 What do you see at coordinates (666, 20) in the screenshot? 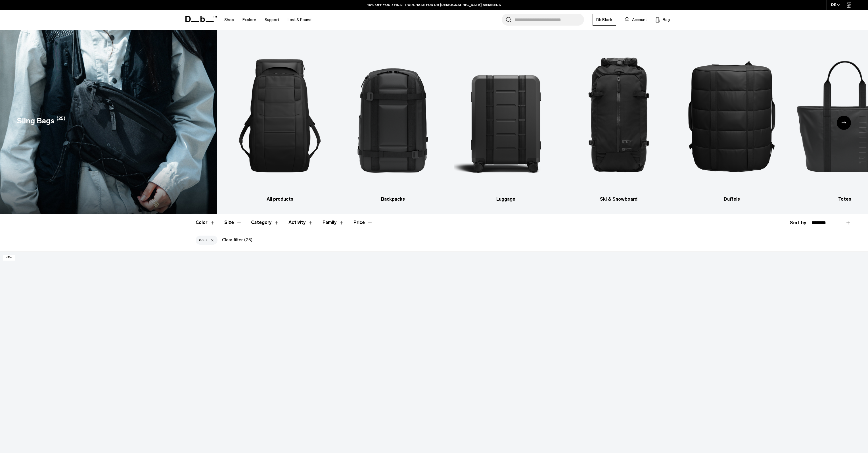
I see `span: Bag` at bounding box center [666, 20].